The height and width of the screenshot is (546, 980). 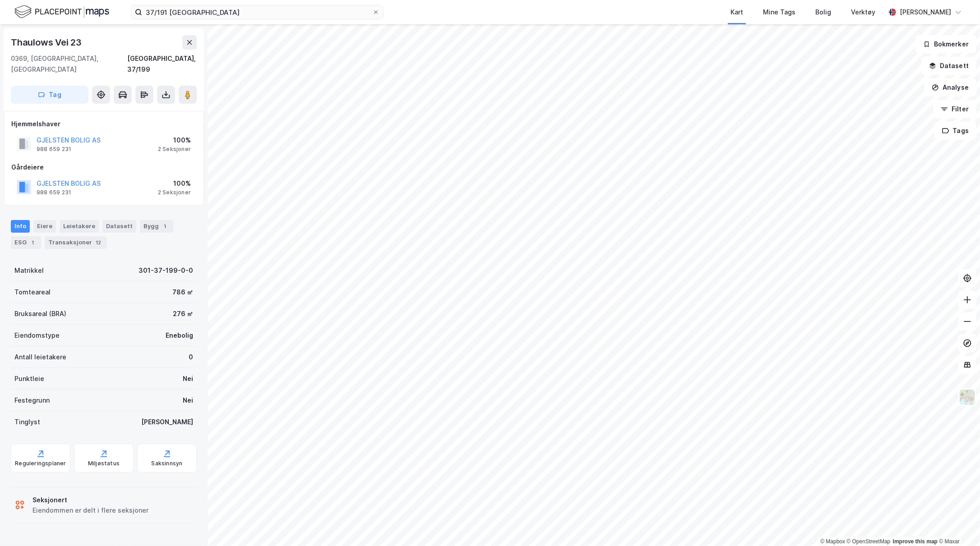 What do you see at coordinates (955, 130) in the screenshot?
I see `button: Tags` at bounding box center [955, 130].